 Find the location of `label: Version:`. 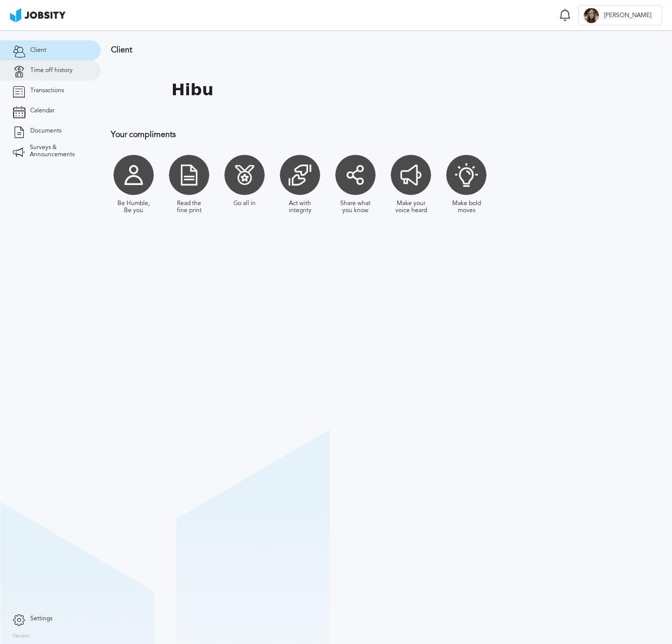

label: Version: is located at coordinates (22, 636).